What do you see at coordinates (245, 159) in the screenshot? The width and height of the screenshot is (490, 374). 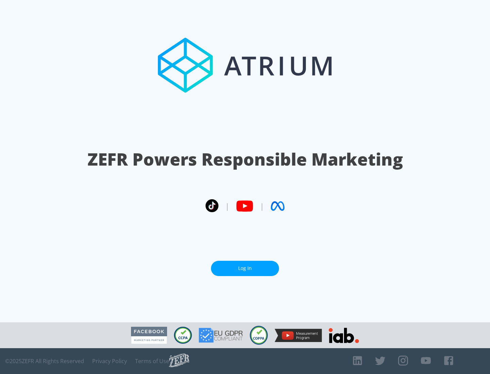 I see `h1: ZEFR Powers Responsible Marketing` at bounding box center [245, 159].